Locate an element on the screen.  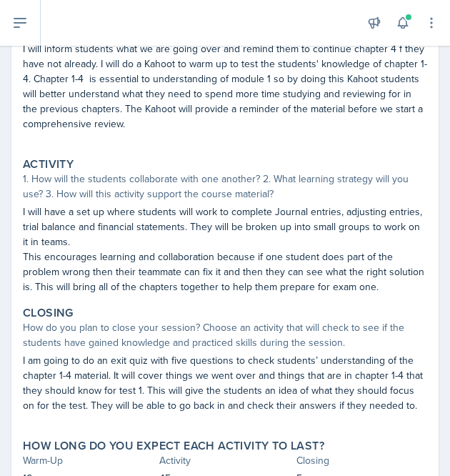
label: Closing is located at coordinates (48, 313).